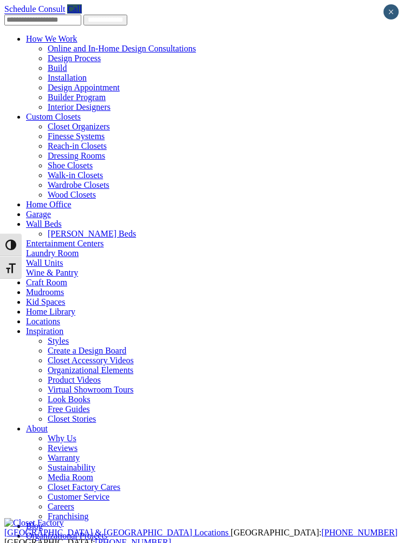  Describe the element at coordinates (37, 428) in the screenshot. I see `a: About` at that location.